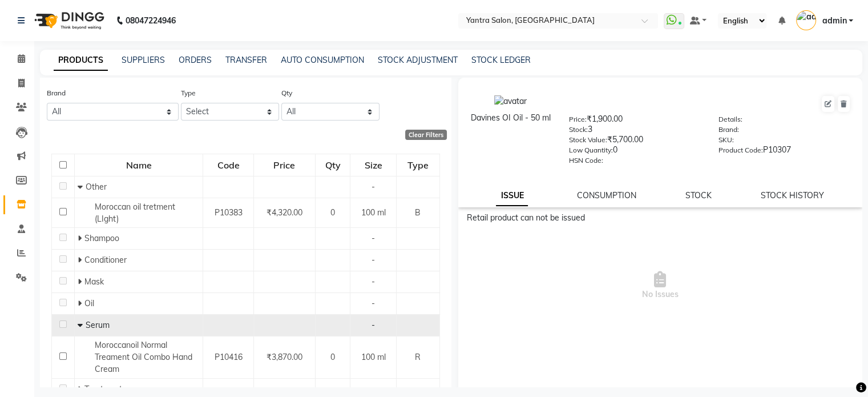  What do you see at coordinates (834, 20) in the screenshot?
I see `span: admin` at bounding box center [834, 20].